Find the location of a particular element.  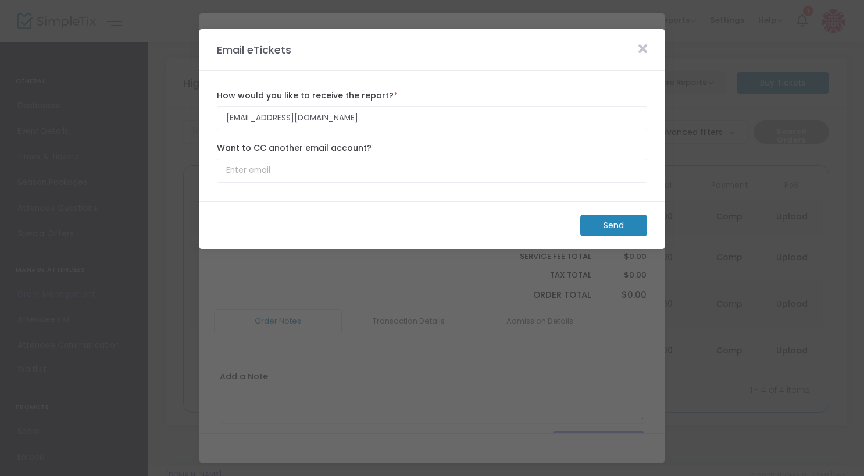

m-panel-header: Email eTickets is located at coordinates (432, 50).